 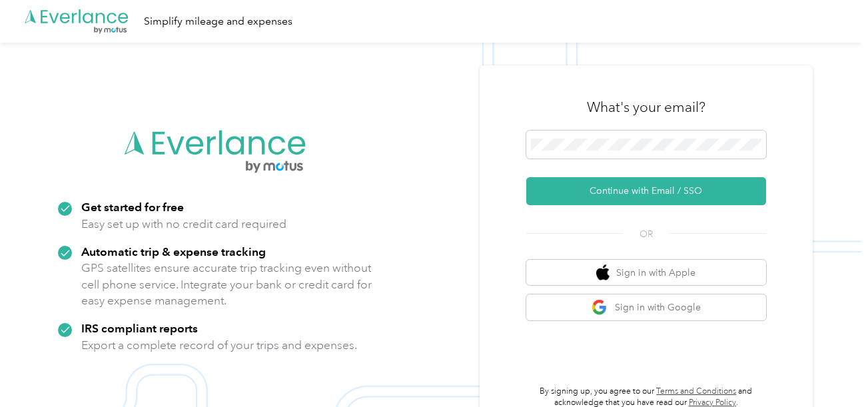 I want to click on div: Simplify mileage and expenses, so click(x=217, y=21).